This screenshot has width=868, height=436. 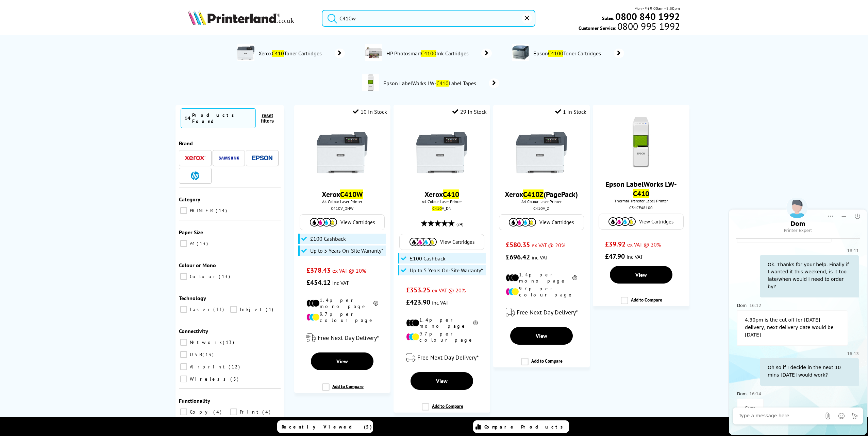 What do you see at coordinates (648, 26) in the screenshot?
I see `span: 0800 995 1992` at bounding box center [648, 26].